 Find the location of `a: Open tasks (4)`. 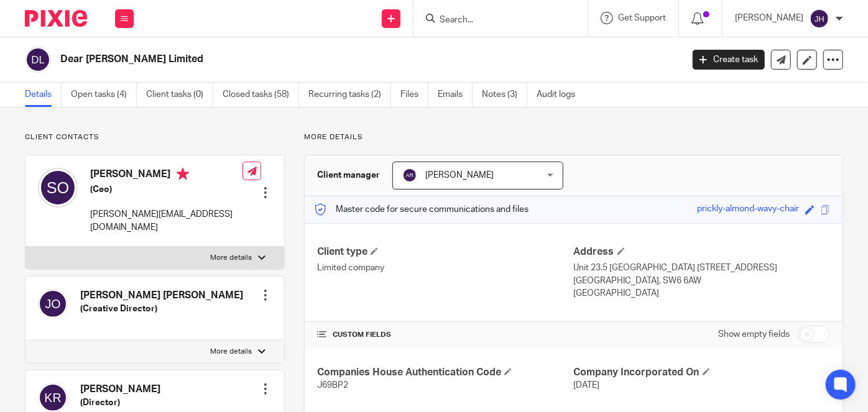

a: Open tasks (4) is located at coordinates (104, 95).